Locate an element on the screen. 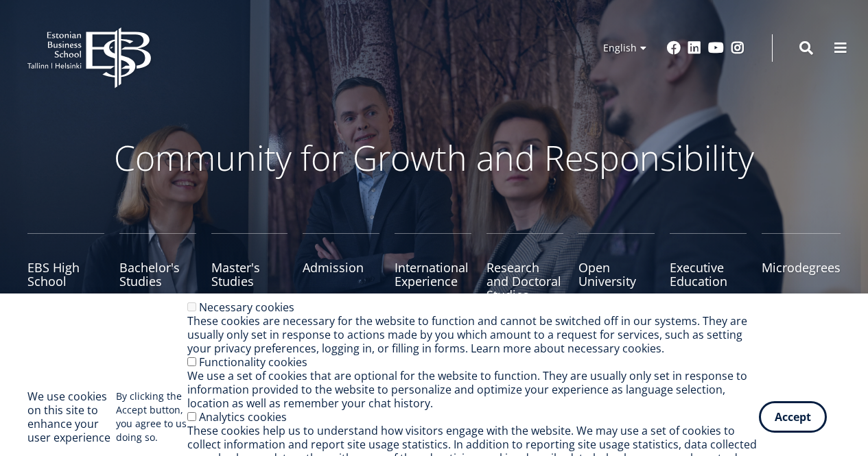  a: Linkedin is located at coordinates (694, 48).